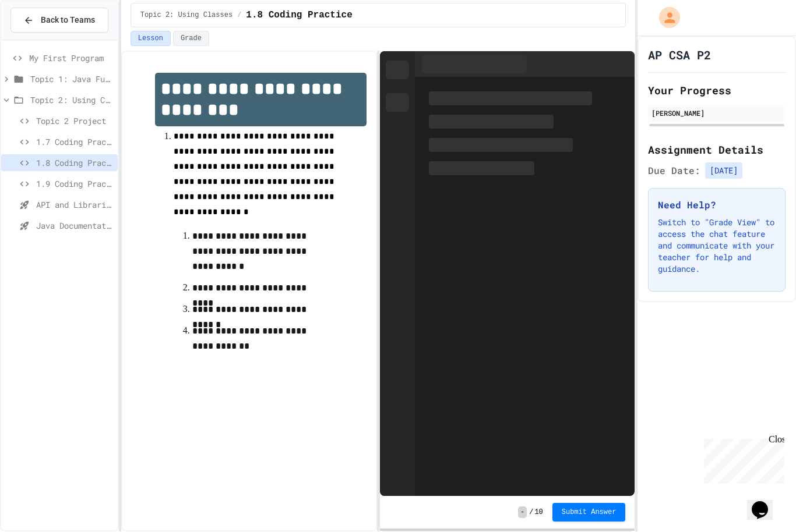  Describe the element at coordinates (664, 18) in the screenshot. I see `div: My Account` at that location.